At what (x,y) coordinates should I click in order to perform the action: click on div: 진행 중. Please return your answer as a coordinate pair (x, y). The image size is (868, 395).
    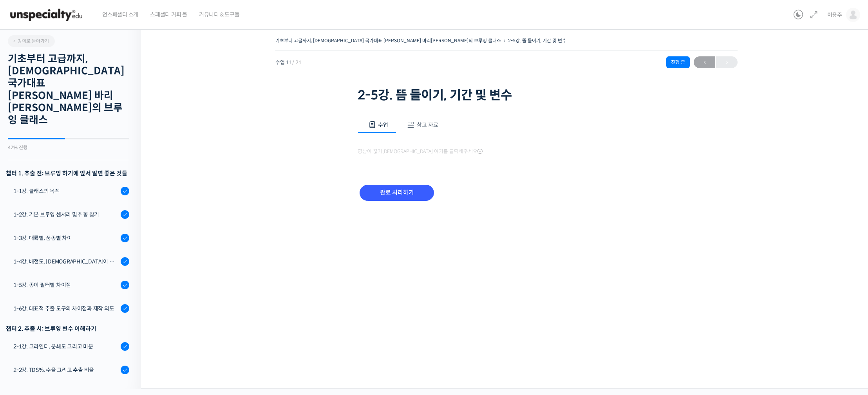
    Looking at the image, I should click on (678, 62).